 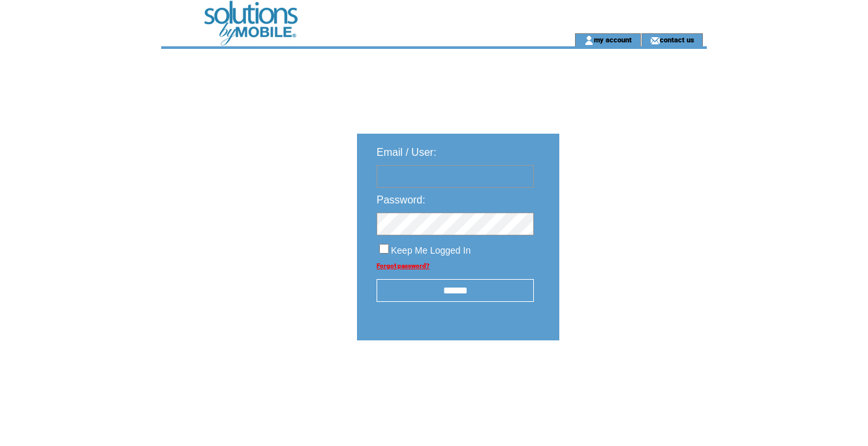 What do you see at coordinates (677, 39) in the screenshot?
I see `a: contact us` at bounding box center [677, 39].